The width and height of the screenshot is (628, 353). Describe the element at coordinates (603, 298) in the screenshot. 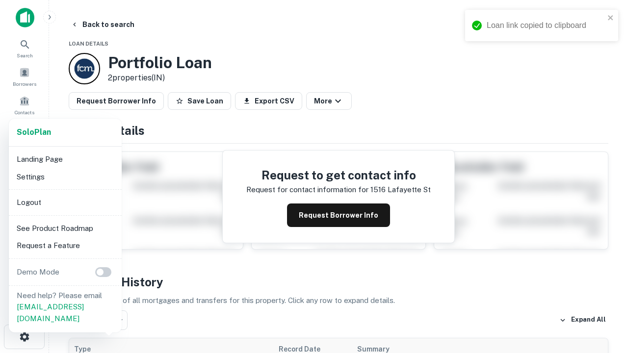

I see `div: Chat Widget` at that location.